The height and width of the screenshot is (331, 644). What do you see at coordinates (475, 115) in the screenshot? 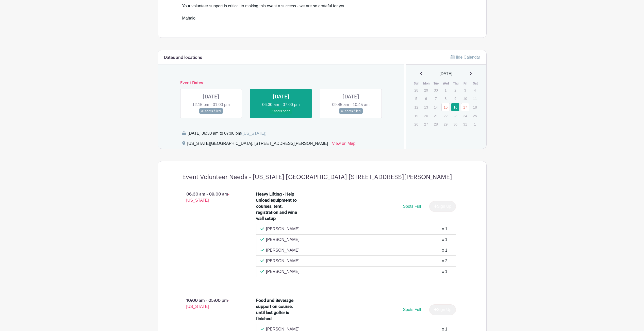
I see `p: 25` at bounding box center [475, 115].